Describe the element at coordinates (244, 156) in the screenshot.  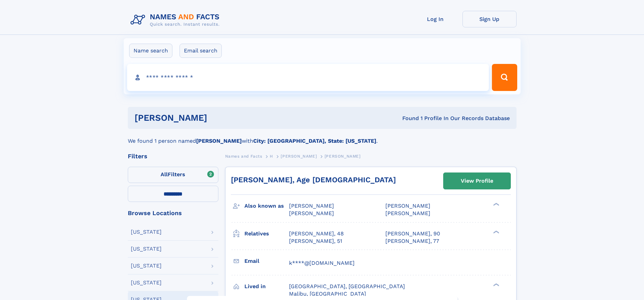
I see `a: Names and Facts` at that location.